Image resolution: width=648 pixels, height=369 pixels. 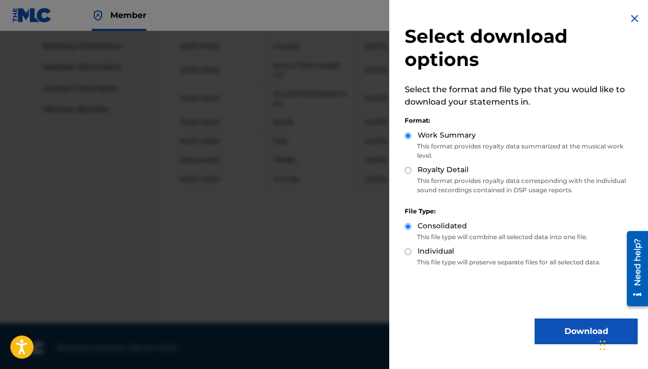 What do you see at coordinates (522, 237) in the screenshot?
I see `p: This file type will combine all selected data into one file.` at bounding box center [522, 237].